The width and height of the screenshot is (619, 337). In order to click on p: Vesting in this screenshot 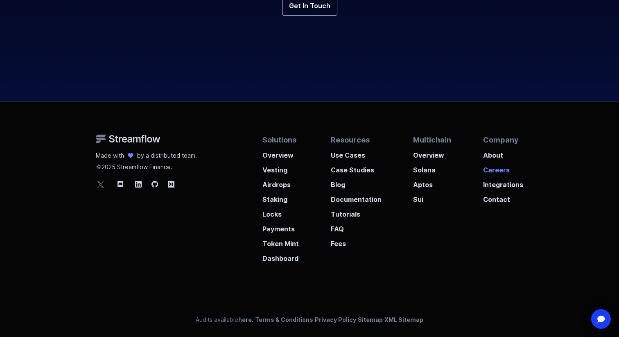, I will do `click(281, 168)`.